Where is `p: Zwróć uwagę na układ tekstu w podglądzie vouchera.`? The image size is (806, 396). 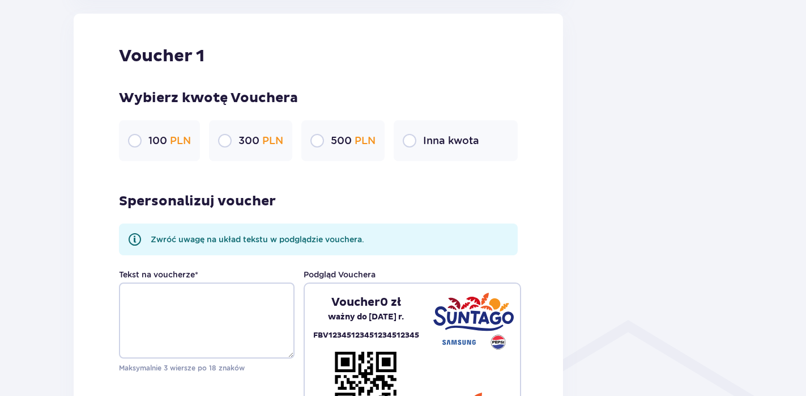
p: Zwróć uwagę na układ tekstu w podglądzie vouchera. is located at coordinates (257, 239).